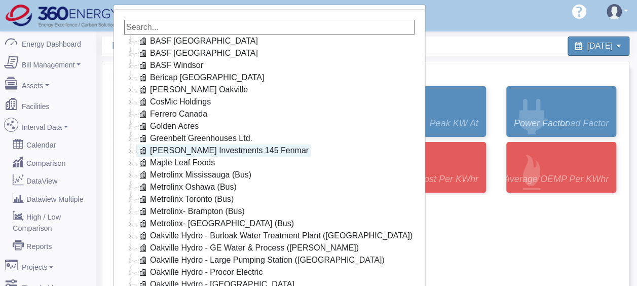  Describe the element at coordinates (241, 46) in the screenshot. I see `span: Daily Power Report` at that location.